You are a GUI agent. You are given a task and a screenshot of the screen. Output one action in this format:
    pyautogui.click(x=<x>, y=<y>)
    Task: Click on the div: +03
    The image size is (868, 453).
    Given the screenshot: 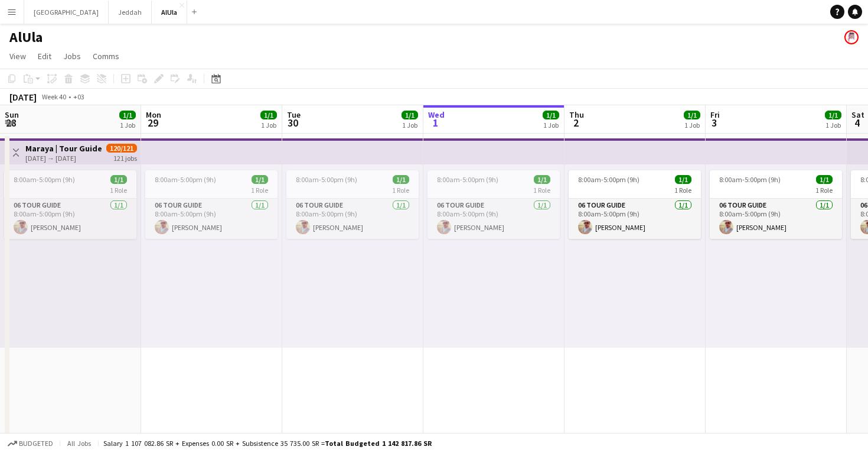 What is the action you would take?
    pyautogui.click(x=79, y=96)
    